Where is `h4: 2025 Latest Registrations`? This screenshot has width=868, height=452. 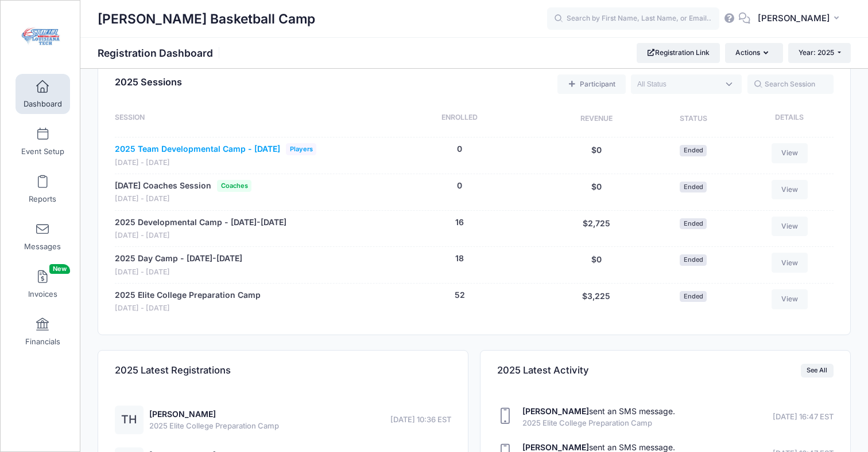
h4: 2025 Latest Registrations is located at coordinates (172, 371).